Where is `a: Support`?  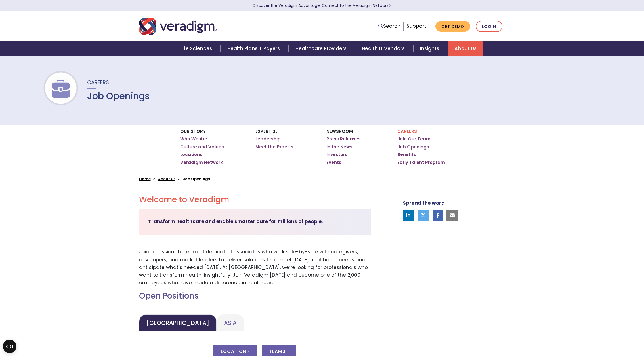
a: Support is located at coordinates (416, 26).